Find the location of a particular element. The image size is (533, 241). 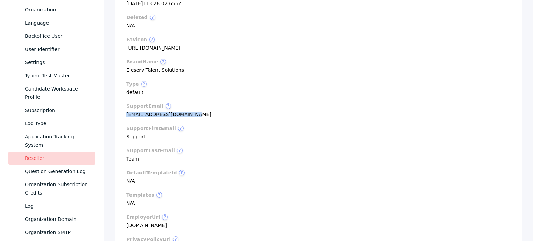

label: brandName is located at coordinates (318, 62).